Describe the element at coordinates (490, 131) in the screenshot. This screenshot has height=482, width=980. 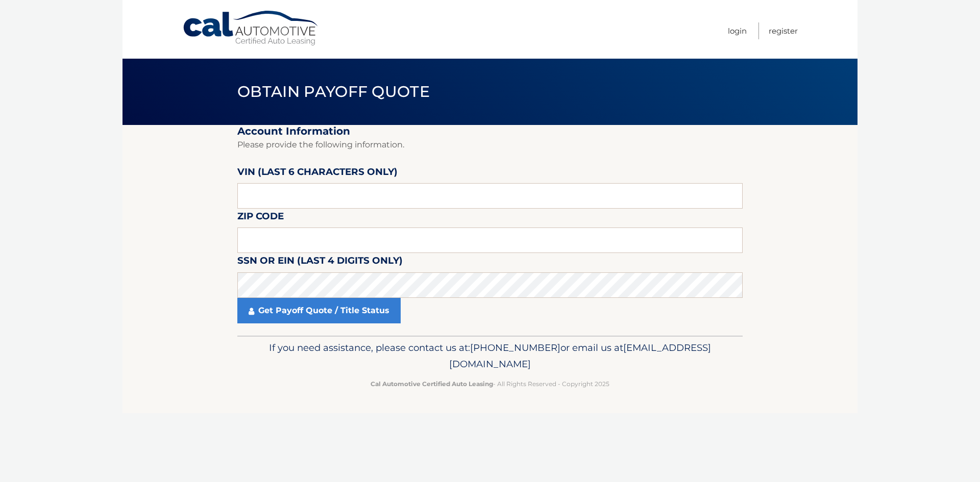
I see `h2: Account Information` at that location.